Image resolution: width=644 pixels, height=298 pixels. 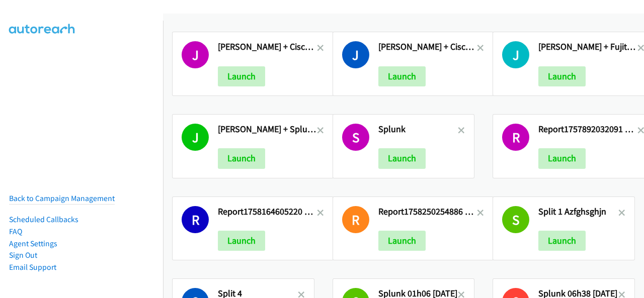 I want to click on a: FAQ, so click(x=16, y=231).